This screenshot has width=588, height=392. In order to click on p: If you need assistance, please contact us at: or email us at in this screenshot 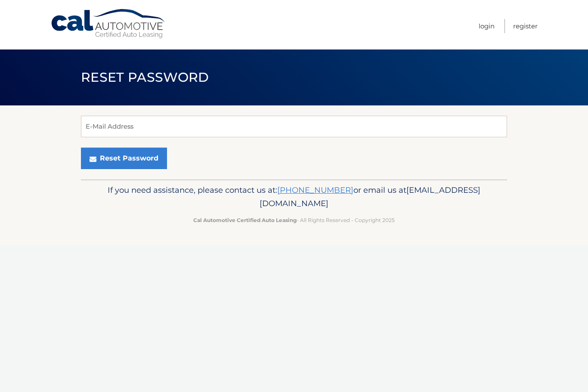, I will do `click(294, 197)`.